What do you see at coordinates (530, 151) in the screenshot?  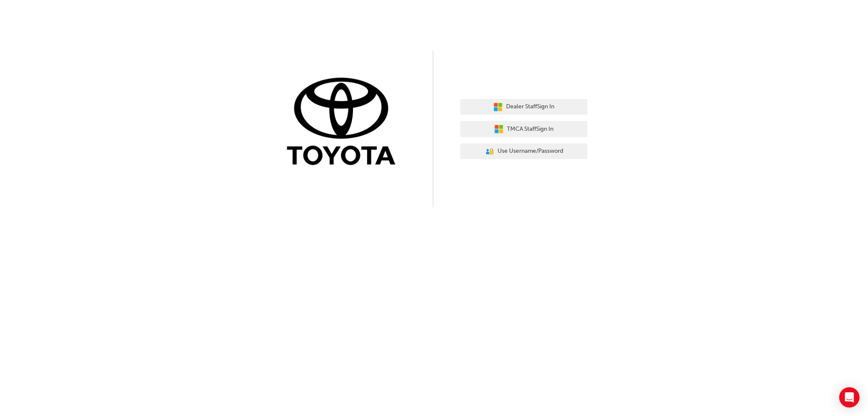 I see `span: Use Username/Password` at bounding box center [530, 151].